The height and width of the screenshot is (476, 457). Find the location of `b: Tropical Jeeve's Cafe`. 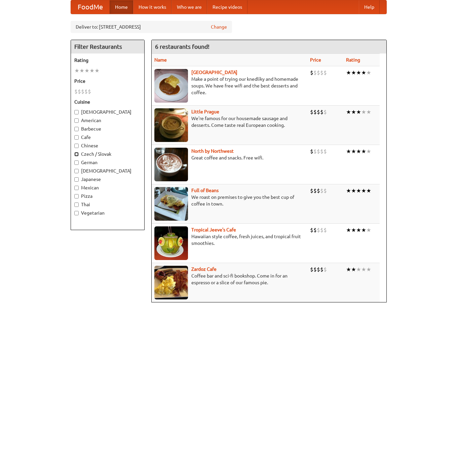

b: Tropical Jeeve's Cafe is located at coordinates (214, 230).